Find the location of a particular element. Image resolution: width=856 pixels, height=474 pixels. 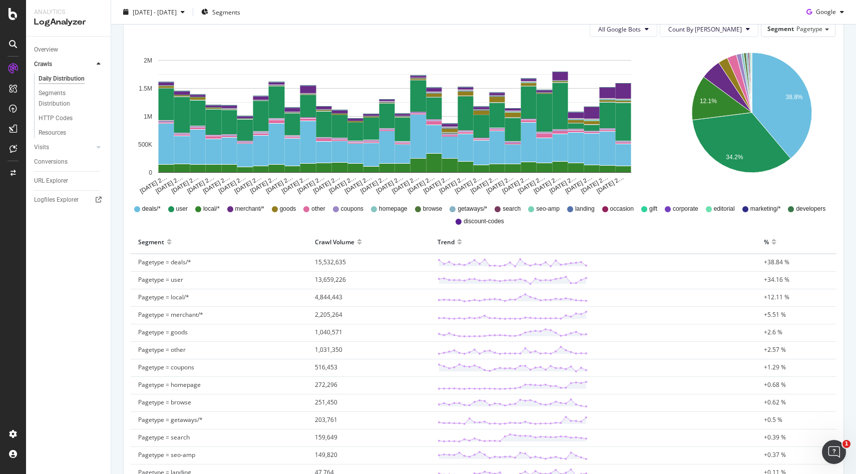

div: Crawl Volume is located at coordinates (334, 242).